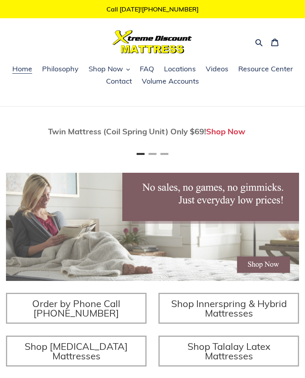  What do you see at coordinates (228, 351) in the screenshot?
I see `span: Shop Talalay Latex Mattresses` at bounding box center [228, 351].